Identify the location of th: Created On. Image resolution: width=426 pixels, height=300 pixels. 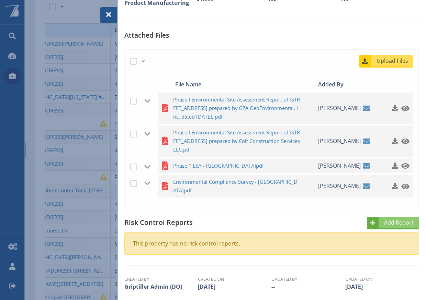
(234, 280).